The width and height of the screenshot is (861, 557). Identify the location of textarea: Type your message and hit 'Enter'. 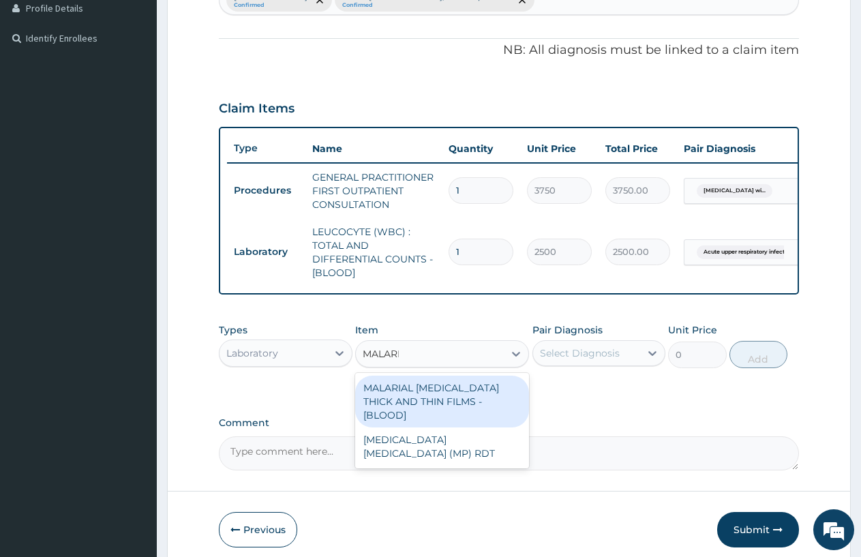
(133, 396).